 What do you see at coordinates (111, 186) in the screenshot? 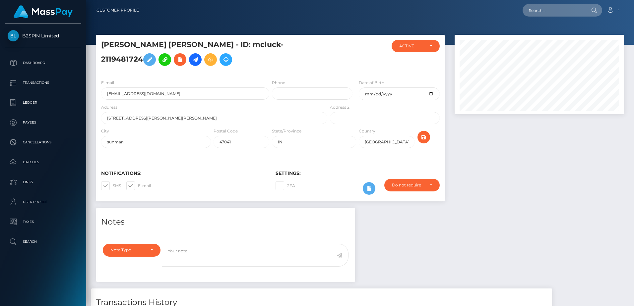
I see `label: SMS` at bounding box center [111, 186].